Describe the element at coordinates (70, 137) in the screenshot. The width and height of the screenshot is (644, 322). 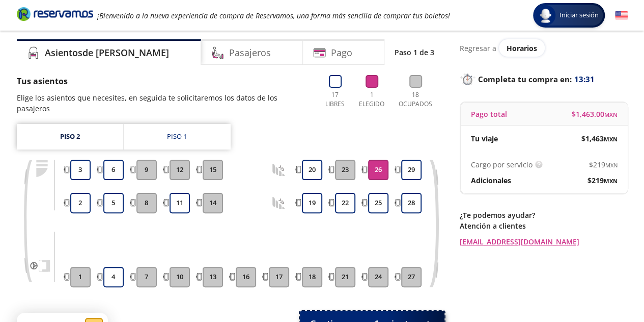
I see `a: Piso 2` at that location.